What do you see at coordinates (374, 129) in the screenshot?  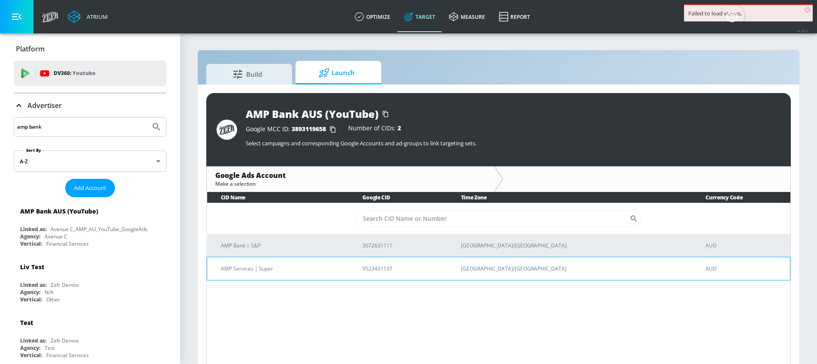 I see `div: Number of CIDs:` at bounding box center [374, 129].